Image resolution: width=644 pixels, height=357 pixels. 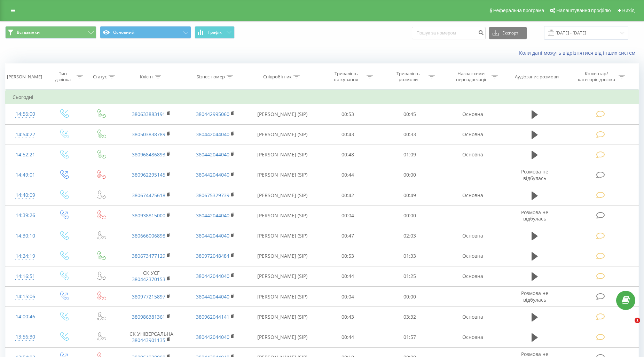 I want to click on div: Співробітник, so click(x=277, y=77).